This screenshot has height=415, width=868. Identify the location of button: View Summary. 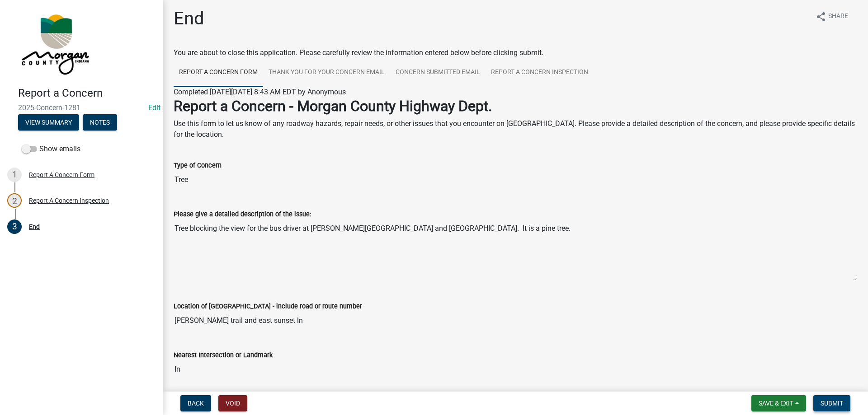
(49, 122).